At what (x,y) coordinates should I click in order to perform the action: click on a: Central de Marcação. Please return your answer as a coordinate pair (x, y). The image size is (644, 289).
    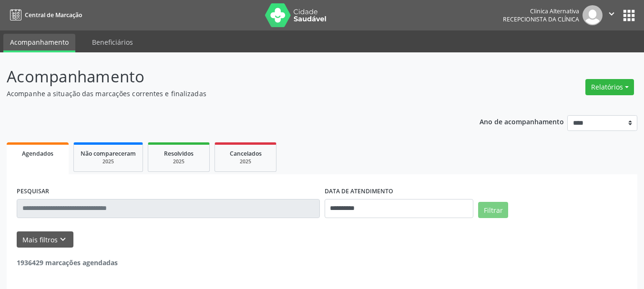
    Looking at the image, I should click on (44, 15).